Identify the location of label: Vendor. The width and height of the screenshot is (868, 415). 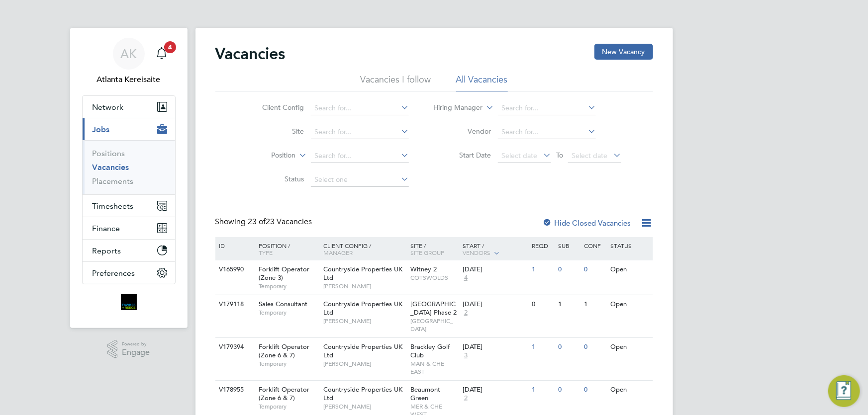
(462, 131).